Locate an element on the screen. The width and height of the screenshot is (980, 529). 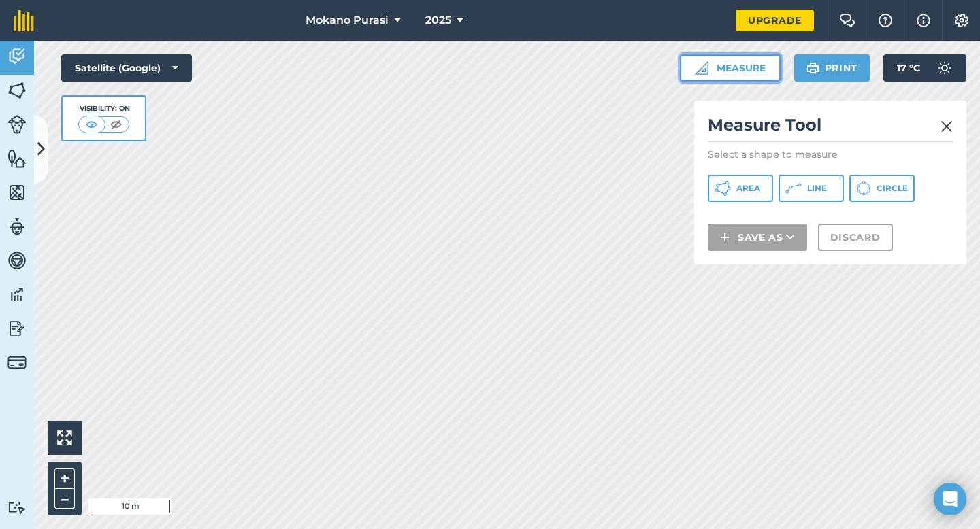
img: Four arrows, one pointing top left, one top right, one bottom right and the last bottom left is located at coordinates (65, 439).